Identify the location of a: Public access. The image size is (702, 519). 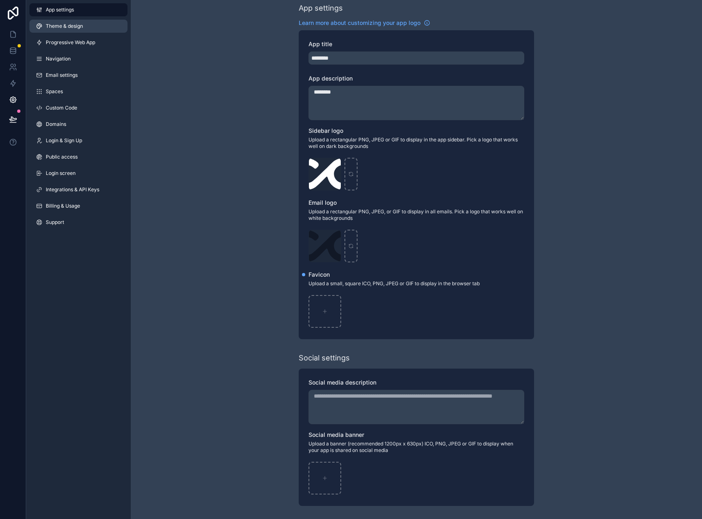
(78, 157).